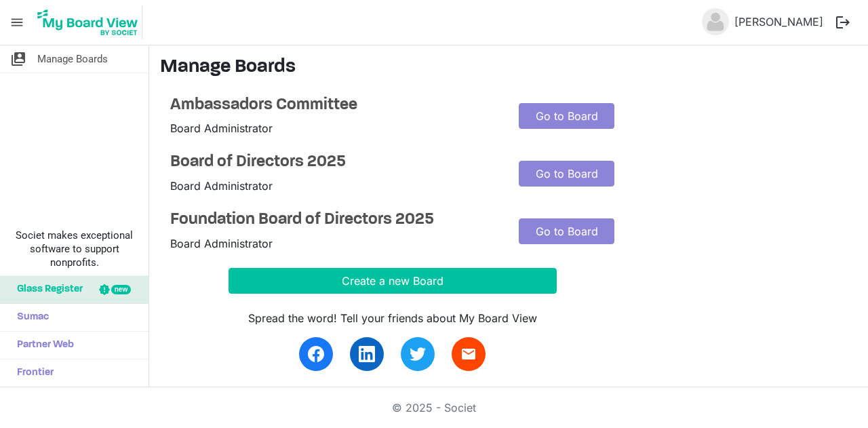 The height and width of the screenshot is (428, 868). Describe the element at coordinates (469, 353) in the screenshot. I see `span: email` at that location.